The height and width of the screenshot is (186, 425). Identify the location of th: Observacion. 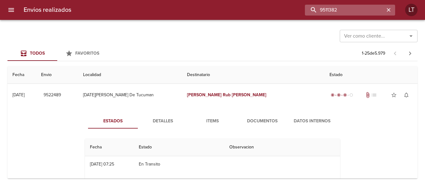
(282, 147).